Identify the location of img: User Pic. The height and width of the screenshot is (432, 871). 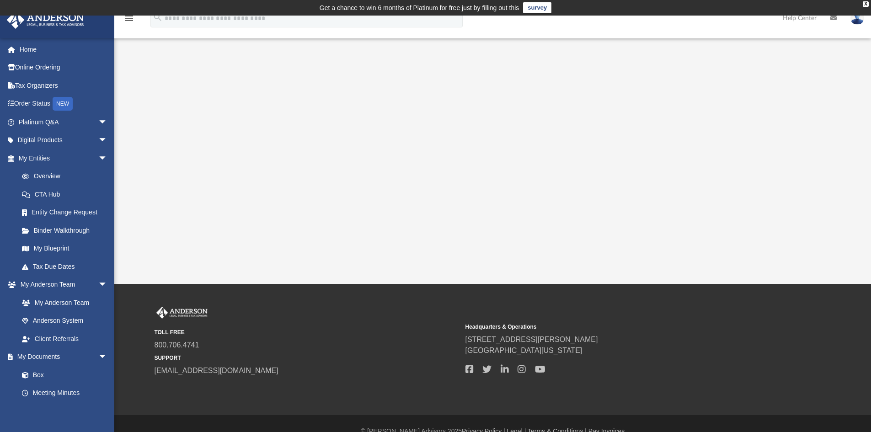
(858, 18).